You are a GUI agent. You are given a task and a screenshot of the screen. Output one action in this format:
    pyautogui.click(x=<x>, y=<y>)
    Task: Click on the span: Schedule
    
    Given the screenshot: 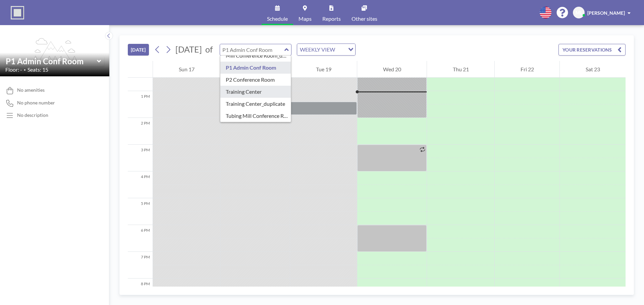 What is the action you would take?
    pyautogui.click(x=278, y=18)
    